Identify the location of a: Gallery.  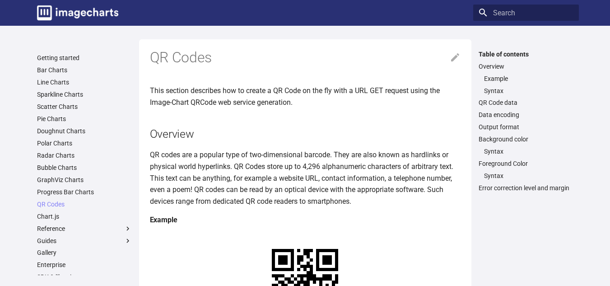
(84, 252).